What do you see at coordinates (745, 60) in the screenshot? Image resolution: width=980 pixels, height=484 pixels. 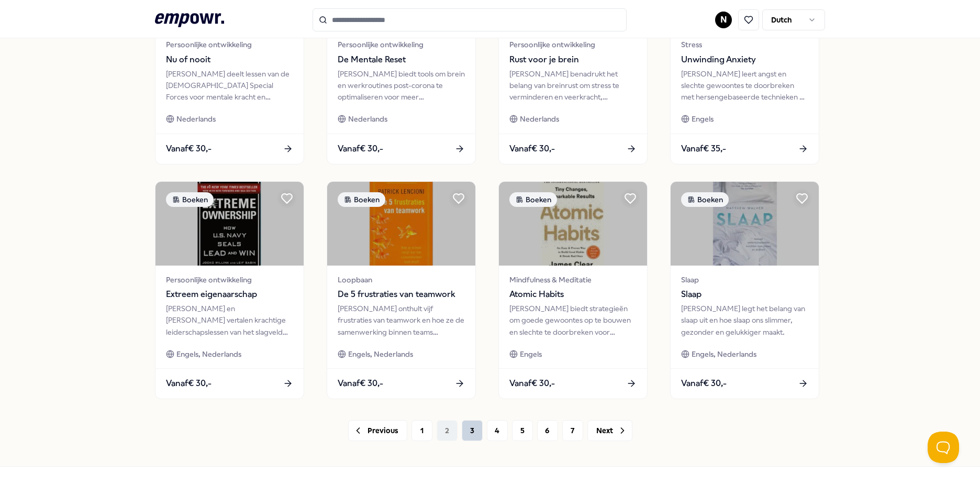 I see `span: Unwinding Anxiety` at bounding box center [745, 60].